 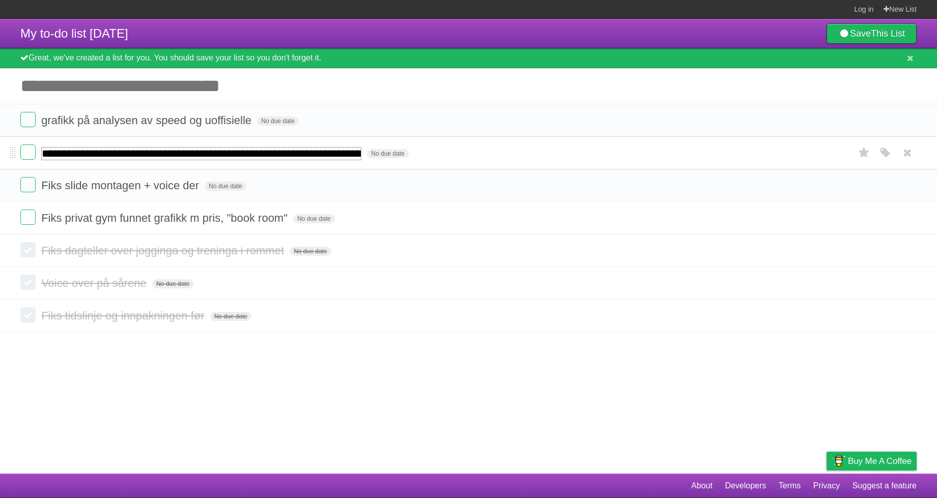 What do you see at coordinates (121, 185) in the screenshot?
I see `span: Fiks slide montagen + voice der` at bounding box center [121, 185].